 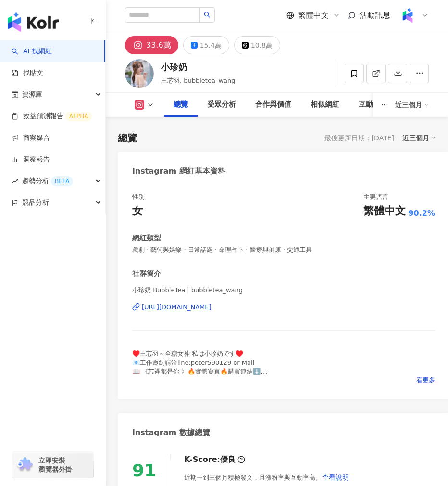 I want to click on span: 王芯羽, bubbletea_wang, so click(x=198, y=80).